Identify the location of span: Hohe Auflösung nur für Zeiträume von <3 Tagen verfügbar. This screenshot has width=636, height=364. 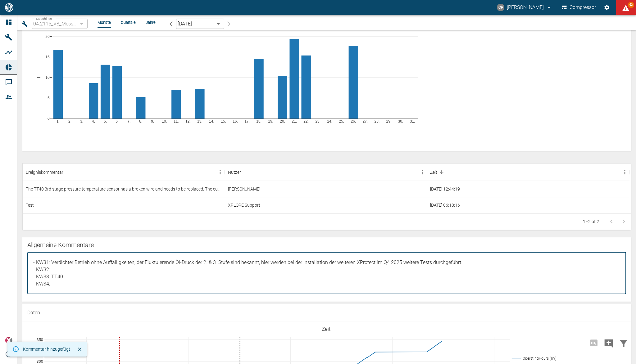
(594, 343).